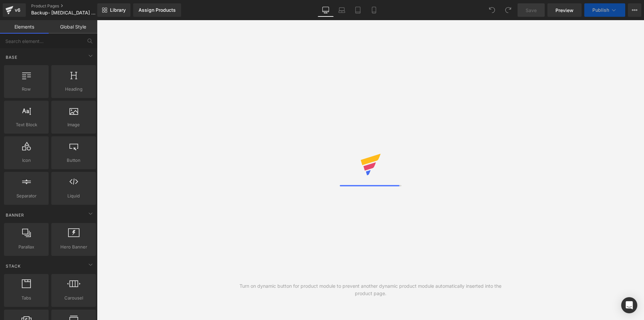  Describe the element at coordinates (26, 298) in the screenshot. I see `span: Tabs` at that location.